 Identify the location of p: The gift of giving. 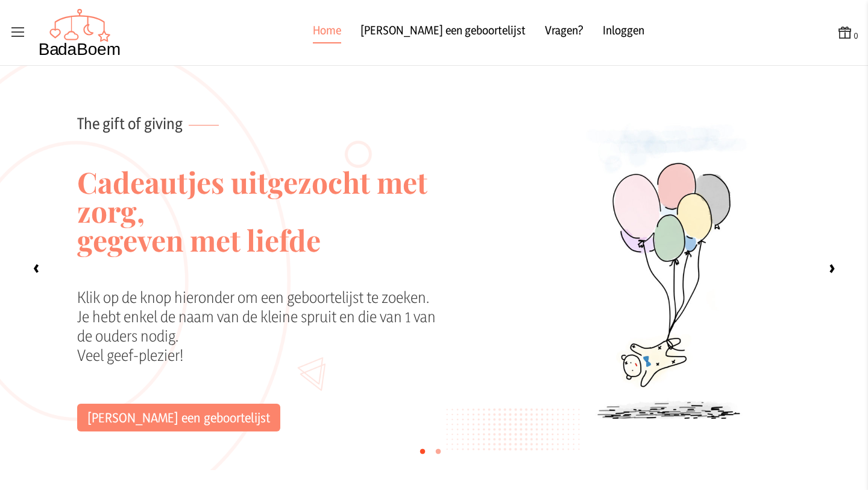
(257, 100).